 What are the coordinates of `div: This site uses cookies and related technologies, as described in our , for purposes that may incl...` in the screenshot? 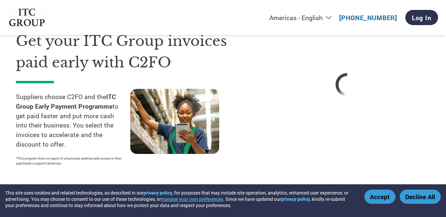 It's located at (180, 199).